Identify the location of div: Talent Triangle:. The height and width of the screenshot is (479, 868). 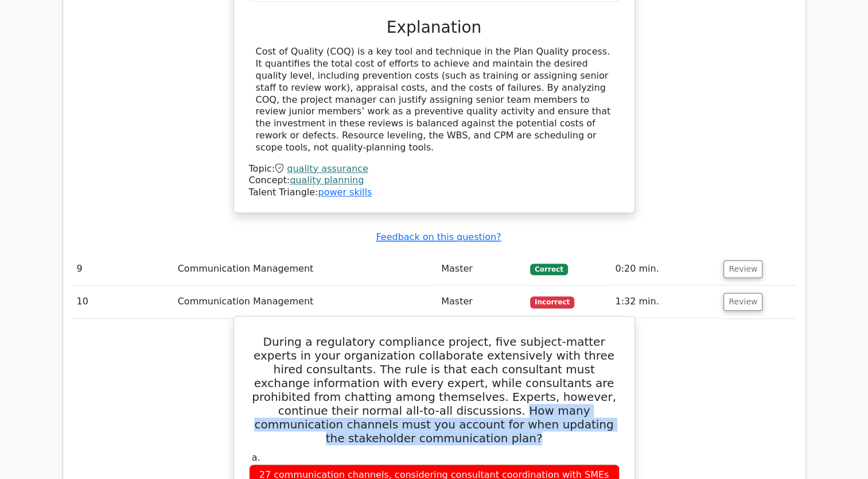
(434, 181).